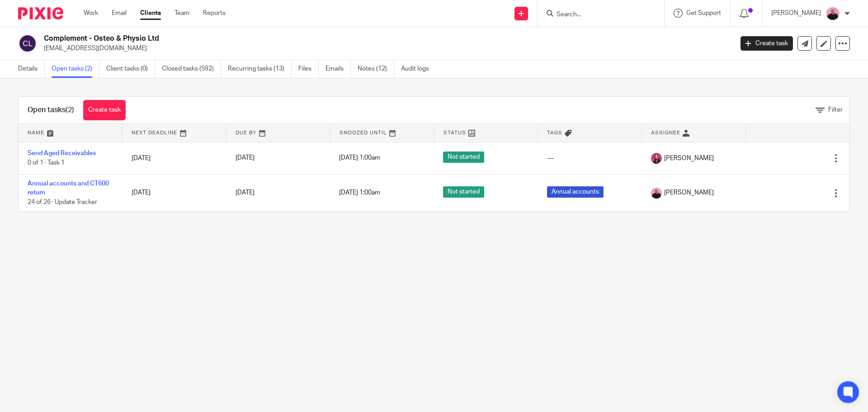  What do you see at coordinates (575, 191) in the screenshot?
I see `span: Annual accounts` at bounding box center [575, 191].